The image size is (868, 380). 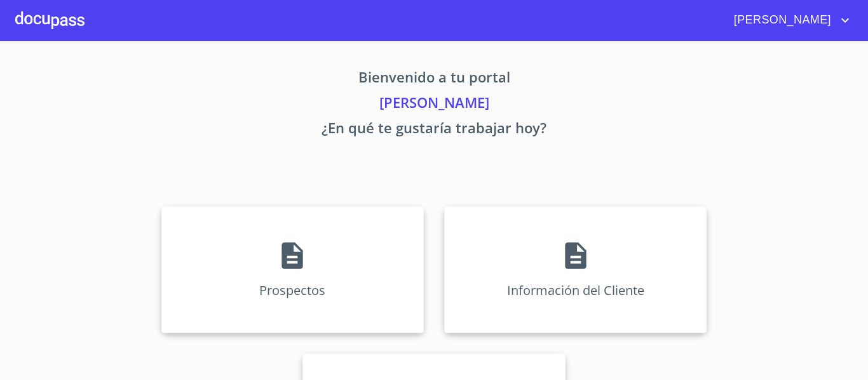 I want to click on p: Bienvenido a tu portal, so click(x=434, y=79).